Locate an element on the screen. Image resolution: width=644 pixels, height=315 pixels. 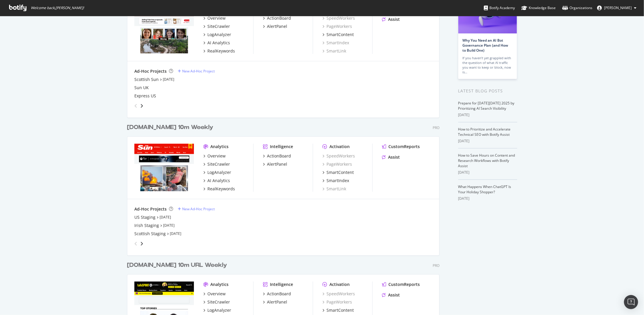
div: Scottish Staging is located at coordinates (150, 234).